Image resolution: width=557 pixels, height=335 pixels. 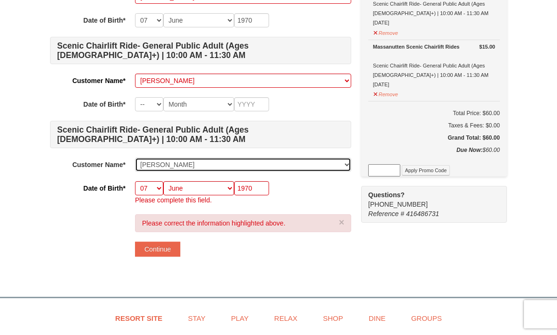 I want to click on div: Please correct the information highlighted above., so click(x=243, y=223).